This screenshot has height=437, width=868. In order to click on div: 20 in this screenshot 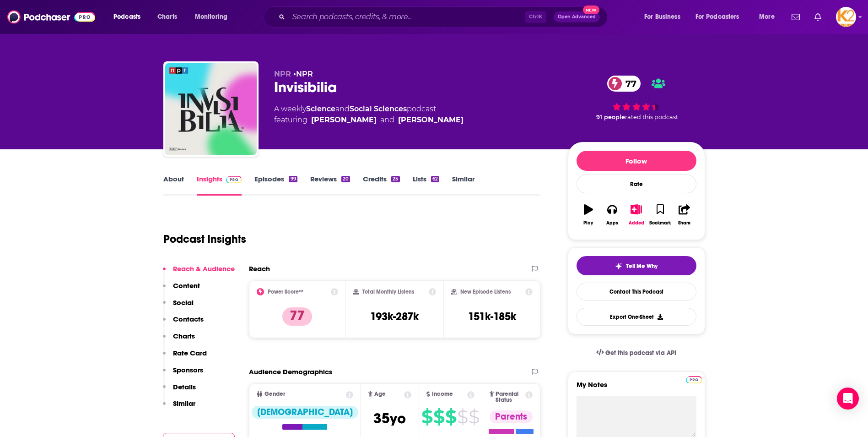, I will do `click(345, 179)`.